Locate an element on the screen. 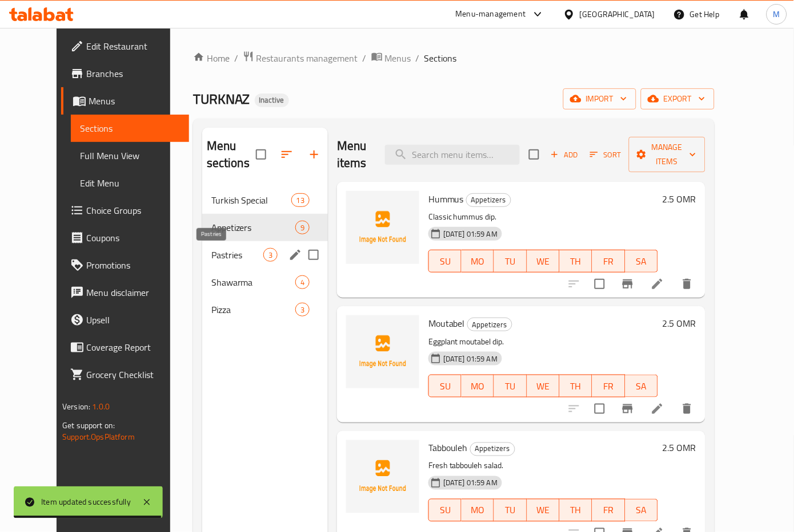 This screenshot has height=532, width=794. button: delete is located at coordinates (687, 284).